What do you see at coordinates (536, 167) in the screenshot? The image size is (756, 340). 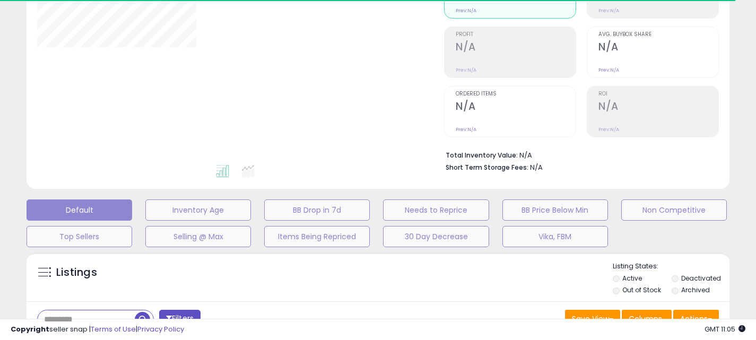 I see `span: N/A` at bounding box center [536, 167].